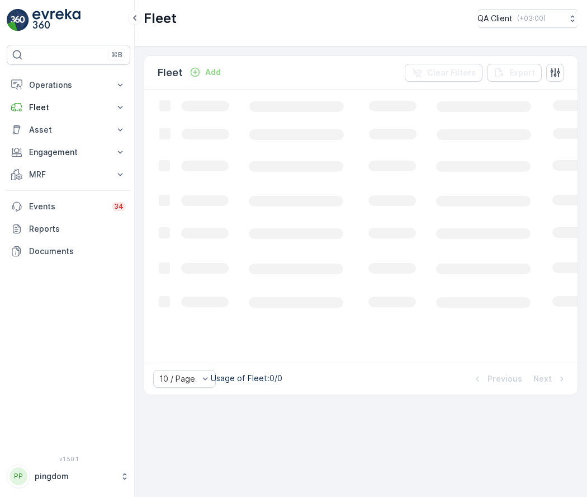 The image size is (587, 497). I want to click on button: PPpingdom, so click(68, 476).